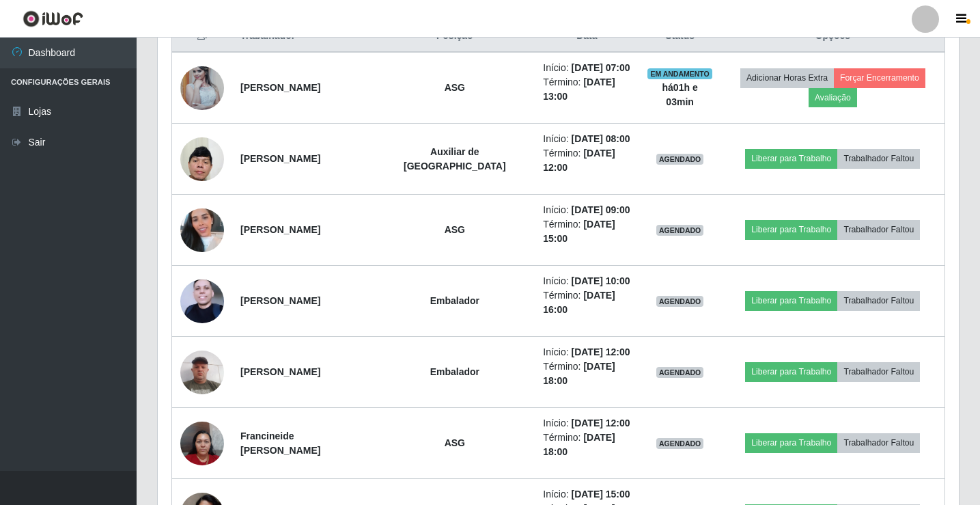 The height and width of the screenshot is (505, 980). I want to click on img: 1735852864597.jpeg, so click(202, 443).